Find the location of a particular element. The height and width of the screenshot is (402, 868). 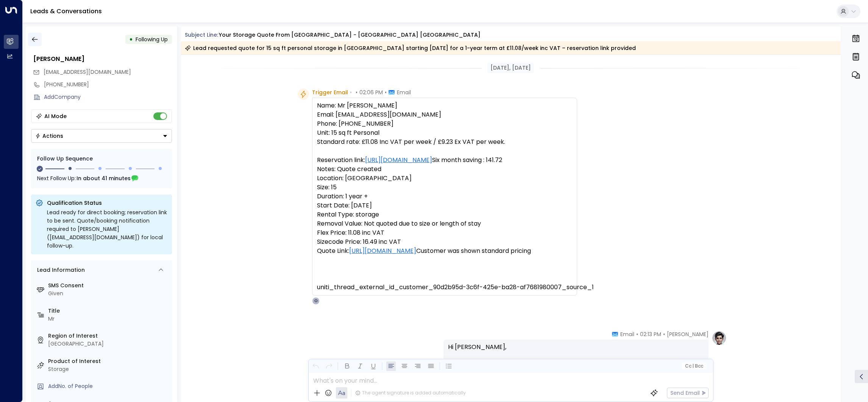

div: Given is located at coordinates (108, 293).